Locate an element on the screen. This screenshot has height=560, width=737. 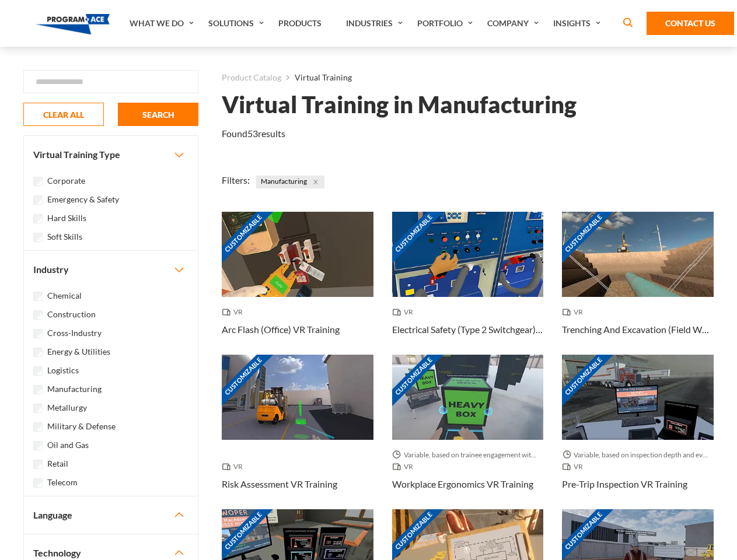
span: Variable, based on trainee engagement with exercises. is located at coordinates (468, 455).